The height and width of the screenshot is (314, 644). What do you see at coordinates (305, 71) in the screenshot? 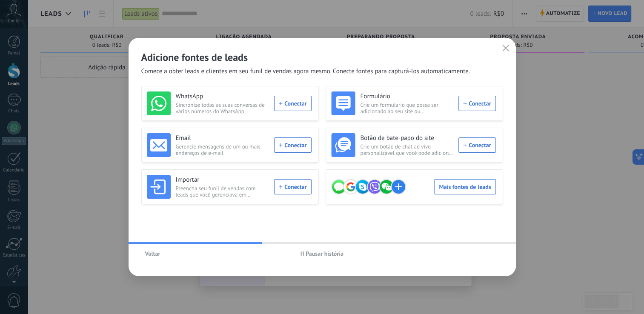
I see `span: Comece a obter leads e clientes em seu funil de vendas agora mesmo. Conecte fontes para capturá-l...` at bounding box center [305, 71].